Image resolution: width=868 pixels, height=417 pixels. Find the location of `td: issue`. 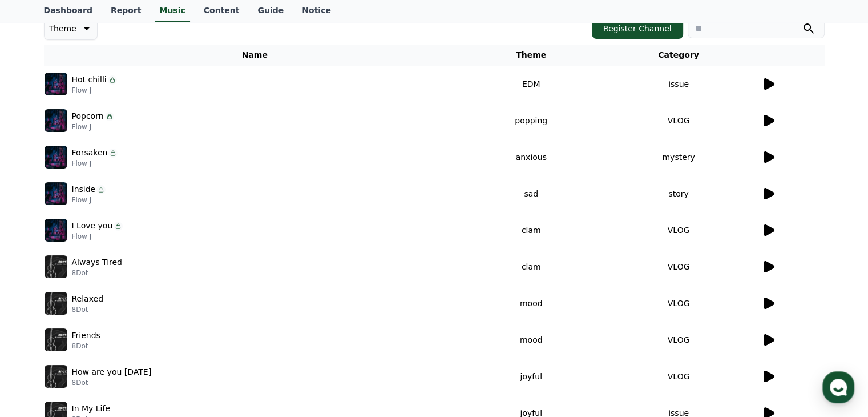

td: issue is located at coordinates (678, 84).